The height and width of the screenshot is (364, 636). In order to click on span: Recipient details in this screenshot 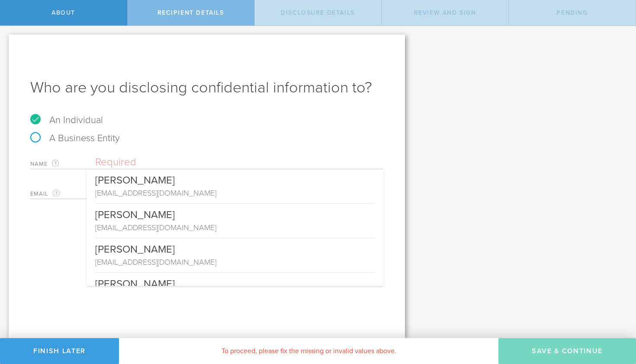, I will do `click(191, 12)`.